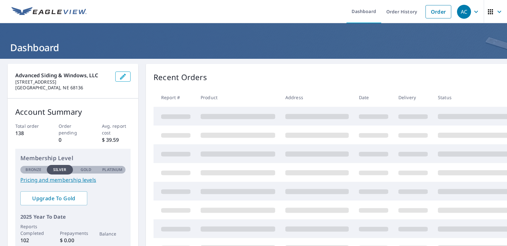 Image resolution: width=507 pixels, height=246 pixels. What do you see at coordinates (60, 170) in the screenshot?
I see `p: Silver` at bounding box center [60, 170].